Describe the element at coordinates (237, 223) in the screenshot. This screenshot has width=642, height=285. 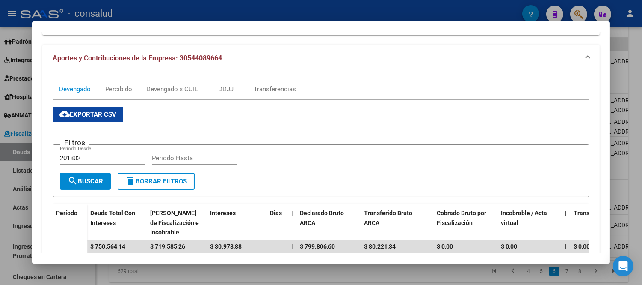
I see `datatable-header-cell: Intereses` at that location.